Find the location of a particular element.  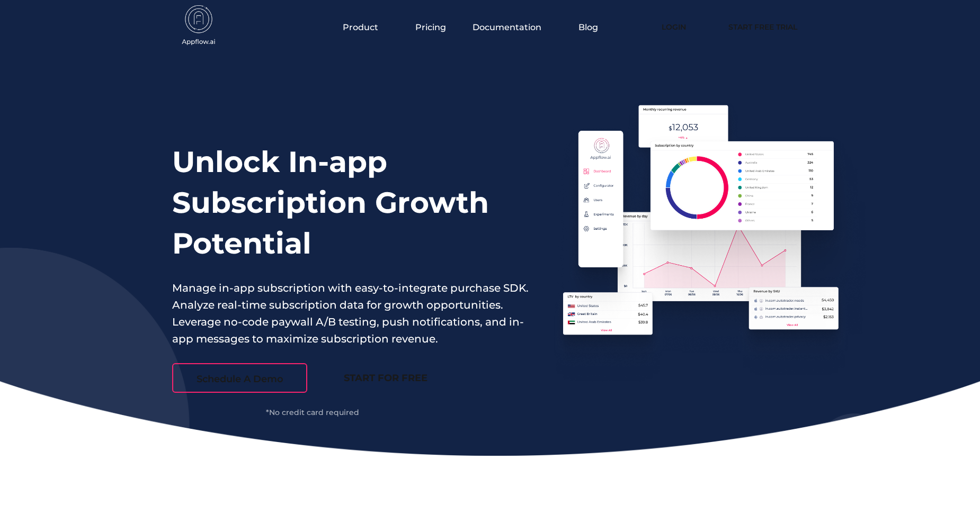

button: Documentation is located at coordinates (512, 27).